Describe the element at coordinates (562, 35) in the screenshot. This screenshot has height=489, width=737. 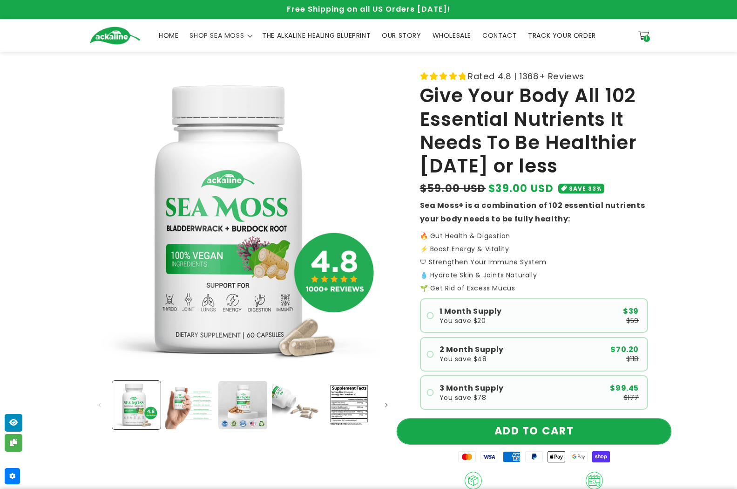
I see `a: TRACK YOUR ORDER` at that location.